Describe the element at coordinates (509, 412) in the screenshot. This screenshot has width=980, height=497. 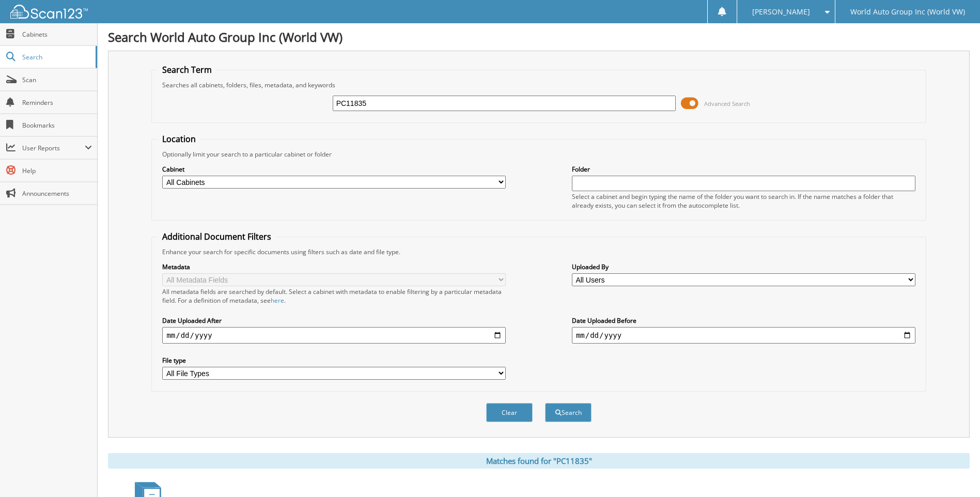
I see `button: Clear` at that location.